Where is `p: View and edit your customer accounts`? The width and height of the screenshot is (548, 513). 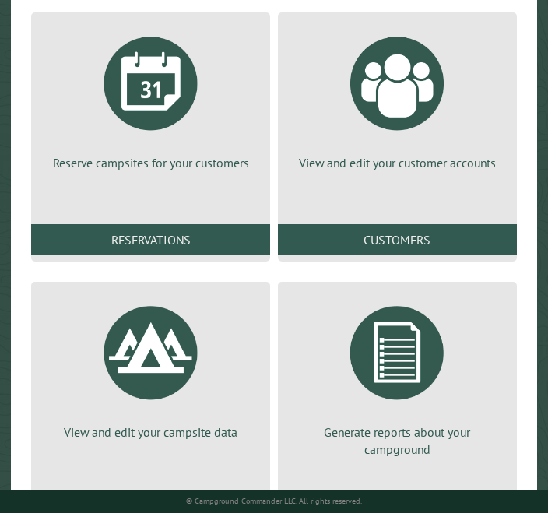 p: View and edit your customer accounts is located at coordinates (397, 163).